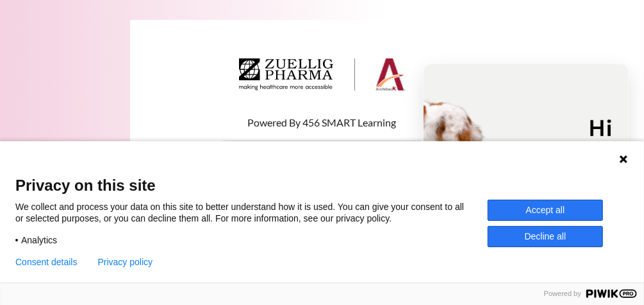 The height and width of the screenshot is (305, 644). What do you see at coordinates (563, 293) in the screenshot?
I see `span: Powered by` at bounding box center [563, 293].